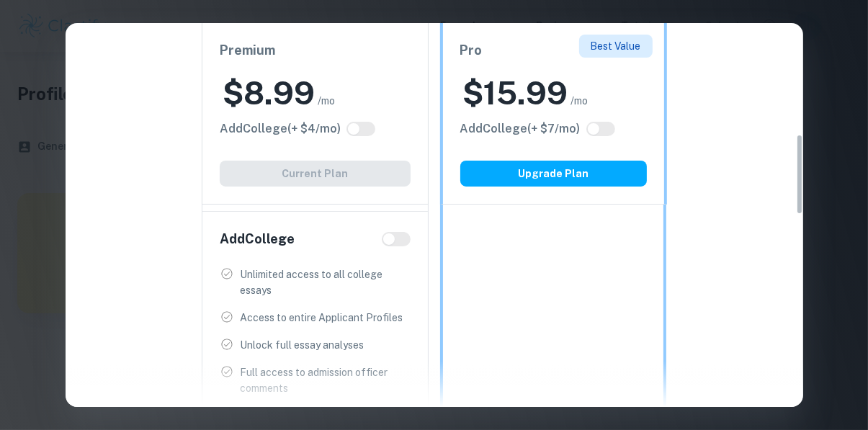  Describe the element at coordinates (616, 46) in the screenshot. I see `p: Best Value` at that location.